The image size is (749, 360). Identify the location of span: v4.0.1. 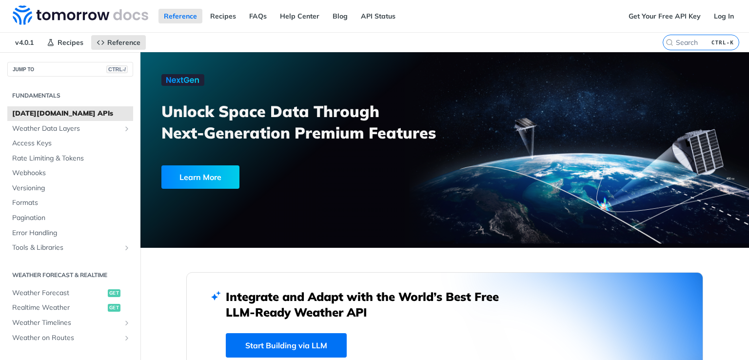
(24, 42).